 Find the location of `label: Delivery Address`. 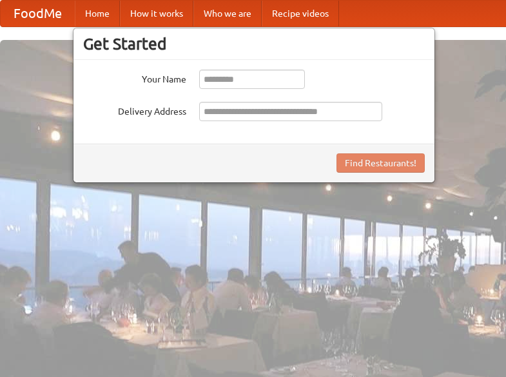

label: Delivery Address is located at coordinates (135, 110).